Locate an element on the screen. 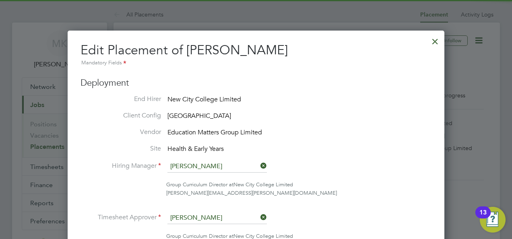 This screenshot has height=239, width=512. div: 13 is located at coordinates (483, 218).